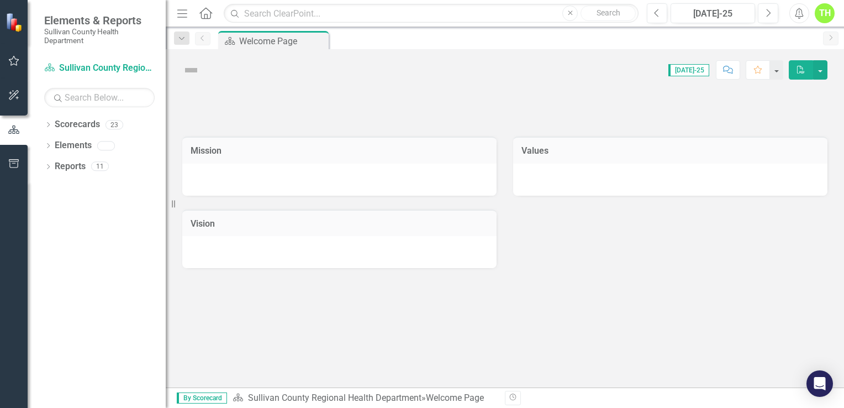 The image size is (844, 408). What do you see at coordinates (608, 13) in the screenshot?
I see `button: Search` at bounding box center [608, 13].